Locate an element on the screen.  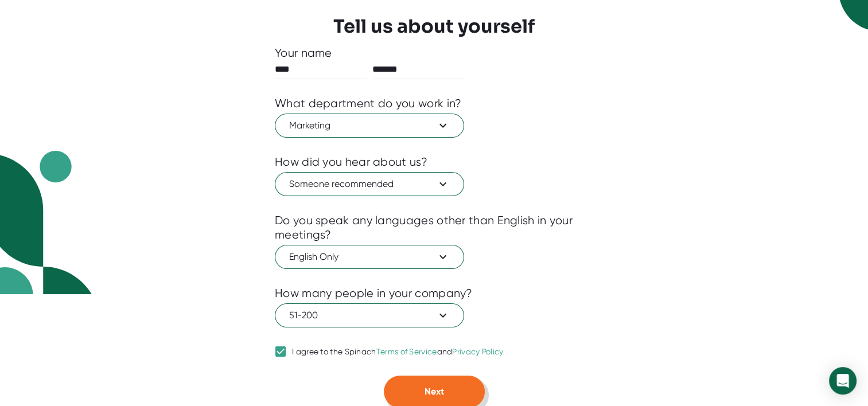
a: Privacy Policy is located at coordinates (477, 351).